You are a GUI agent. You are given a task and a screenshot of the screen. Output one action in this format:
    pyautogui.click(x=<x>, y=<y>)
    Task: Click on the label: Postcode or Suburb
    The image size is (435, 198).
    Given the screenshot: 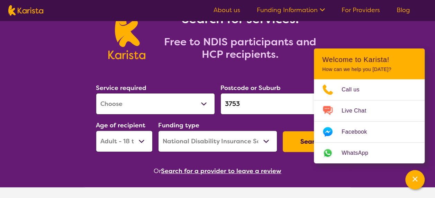 What is the action you would take?
    pyautogui.click(x=251, y=88)
    